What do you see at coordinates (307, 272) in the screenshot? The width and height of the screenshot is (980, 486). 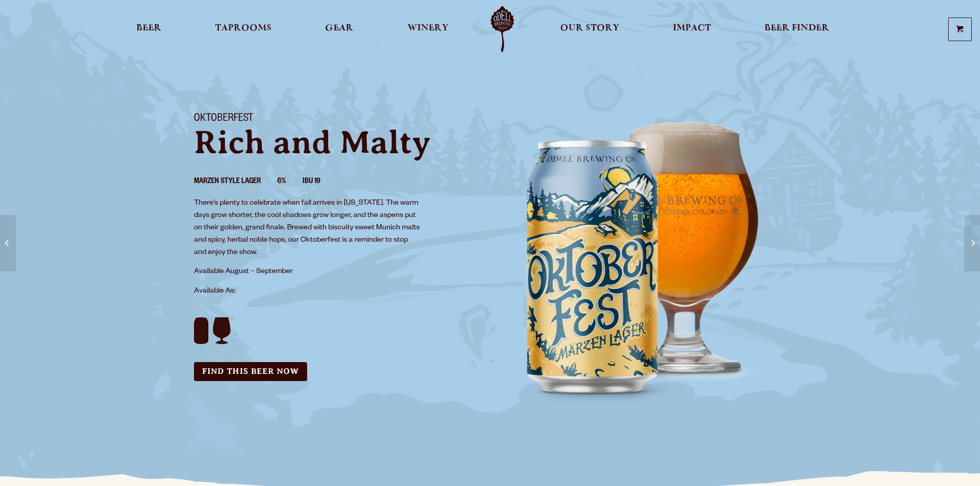 I see `p: Available August – September` at bounding box center [307, 272].